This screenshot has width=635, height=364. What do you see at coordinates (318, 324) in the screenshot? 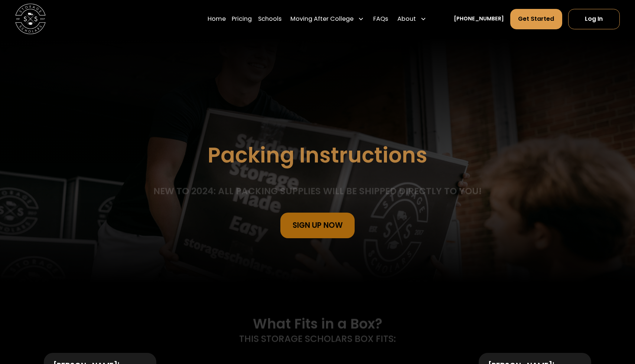
I see `h2: What Fits in a Box?` at bounding box center [318, 324].